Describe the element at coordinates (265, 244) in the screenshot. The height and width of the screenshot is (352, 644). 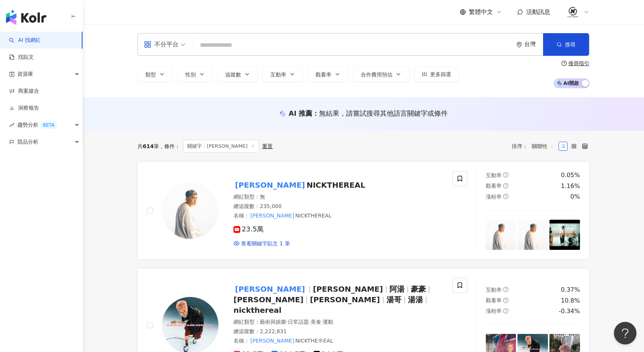
I see `span: 查看關鍵字貼文 1 筆` at that location.